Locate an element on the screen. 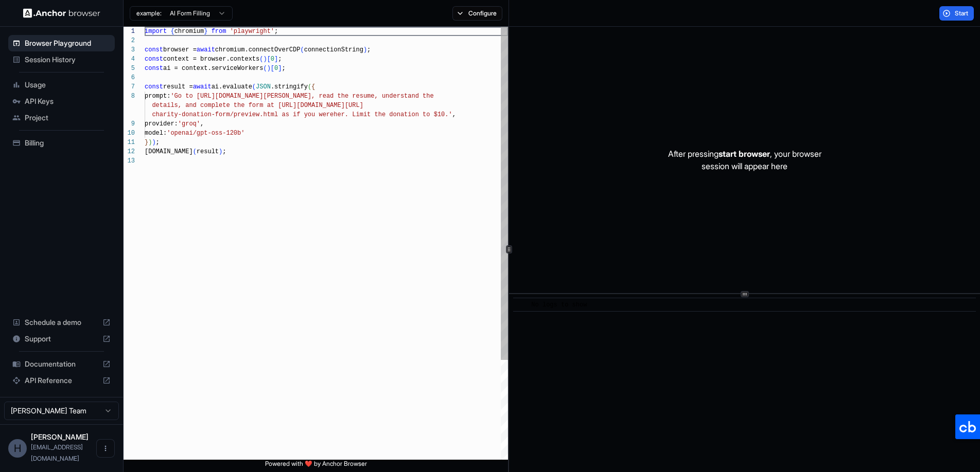  div: Documentation is located at coordinates (62, 364).